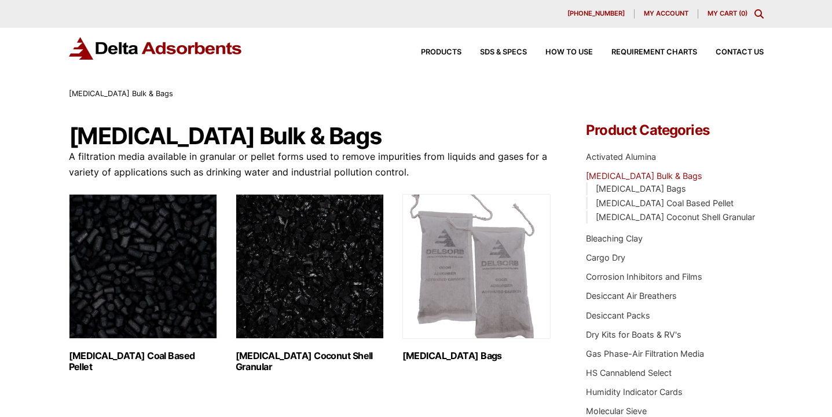 Image resolution: width=832 pixels, height=417 pixels. I want to click on img: Delta Adsorbents, so click(156, 48).